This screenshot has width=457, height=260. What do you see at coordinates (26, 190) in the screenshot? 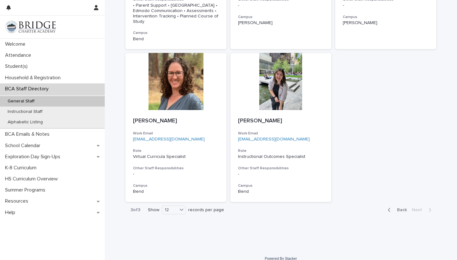
I see `p: Summer Programs` at bounding box center [26, 190].